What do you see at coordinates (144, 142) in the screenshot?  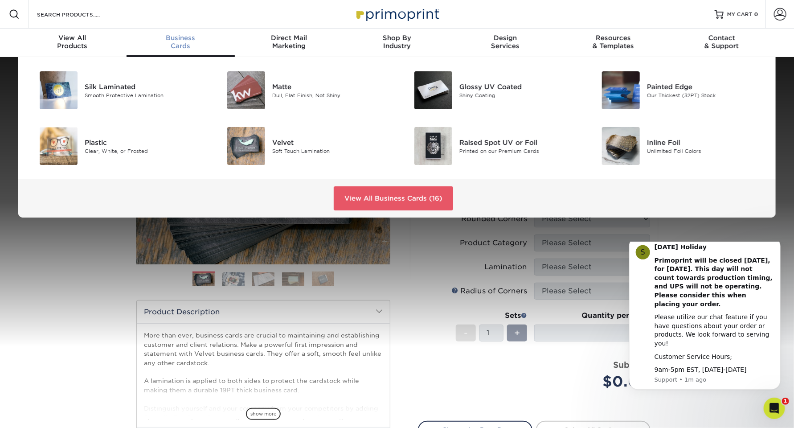 I see `div: Plastic` at bounding box center [144, 142].